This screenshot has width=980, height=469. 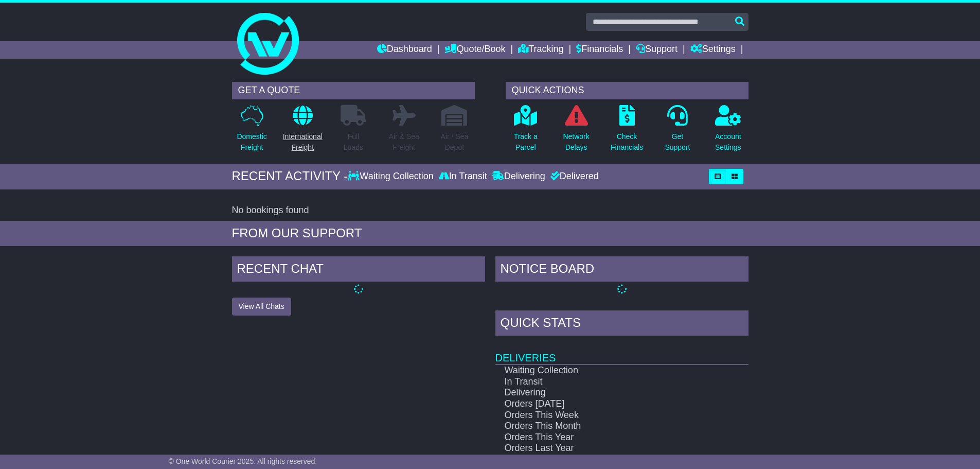 I want to click on div: QUICK ACTIONS, so click(x=627, y=90).